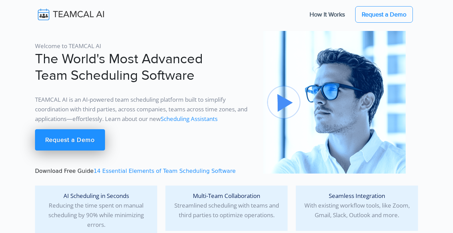 The image size is (453, 233). Describe the element at coordinates (334, 102) in the screenshot. I see `img: pic` at that location.